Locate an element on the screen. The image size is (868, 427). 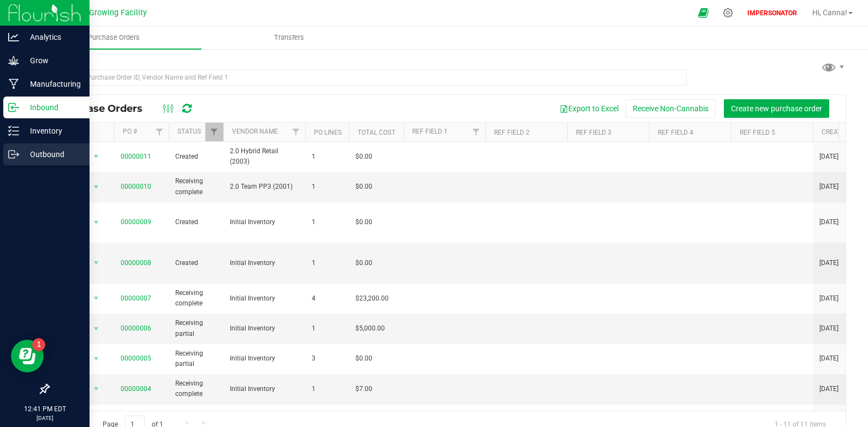
button: Create new purchase order is located at coordinates (776, 108).